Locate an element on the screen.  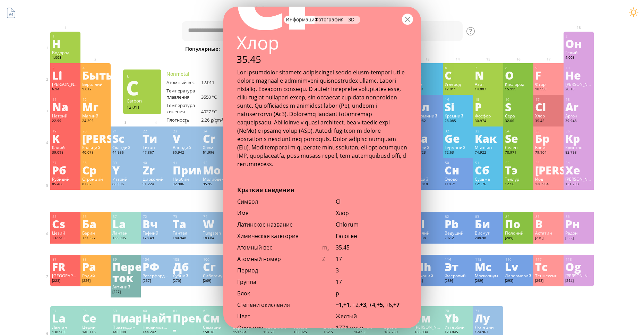
div: 33 is located at coordinates (488, 131).